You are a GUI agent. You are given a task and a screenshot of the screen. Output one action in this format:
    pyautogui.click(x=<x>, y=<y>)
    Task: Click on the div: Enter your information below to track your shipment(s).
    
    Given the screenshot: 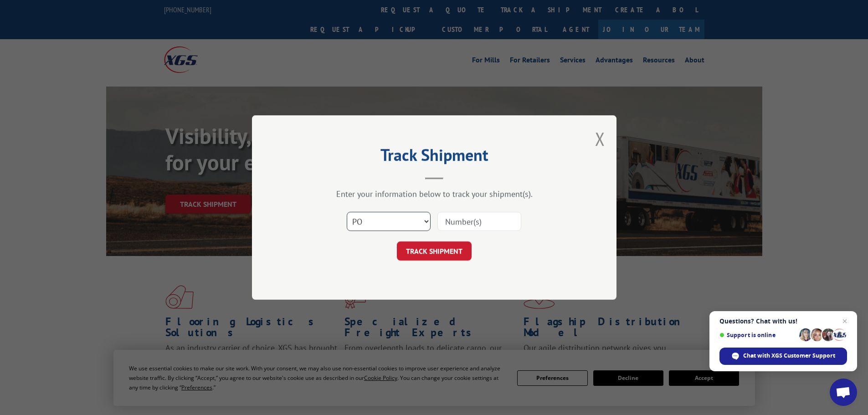 What is the action you would take?
    pyautogui.click(x=434, y=194)
    